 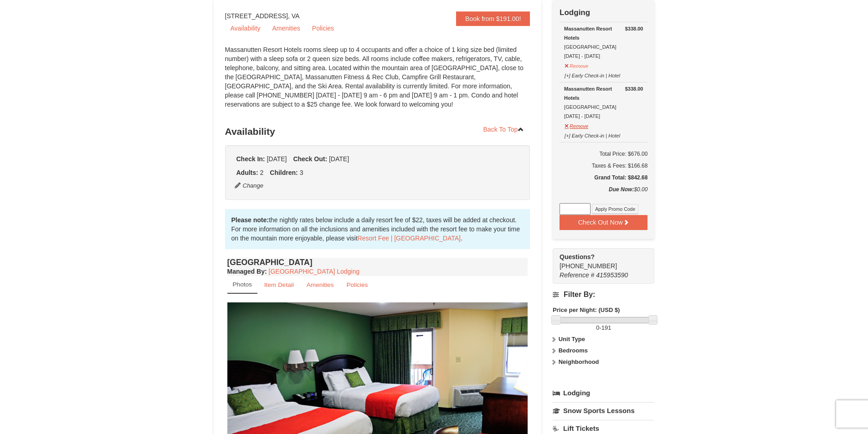 I want to click on strong: Questions?, so click(x=577, y=257).